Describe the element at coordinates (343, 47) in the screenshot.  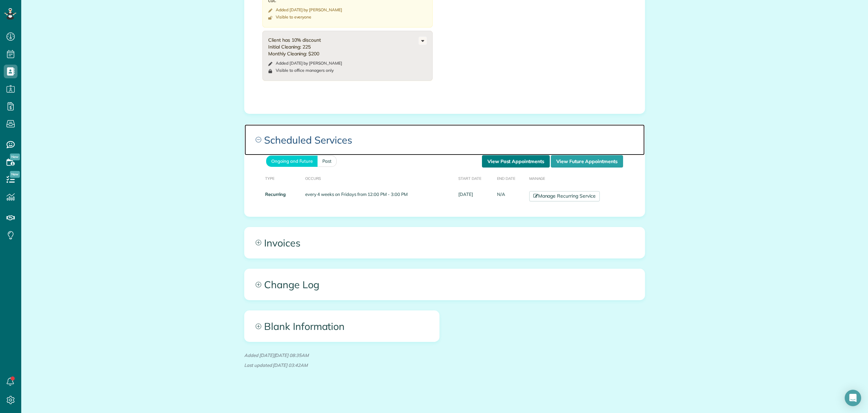
I see `div: Client has 10% discount Initial Cleaning: 225 Monthly Cleaning: $200` at that location.